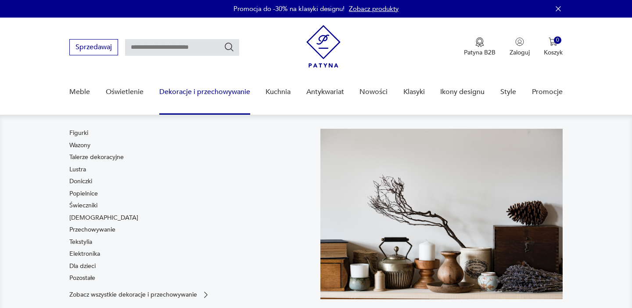 This screenshot has height=308, width=632. What do you see at coordinates (548, 92) in the screenshot?
I see `a: Promocje` at bounding box center [548, 92].